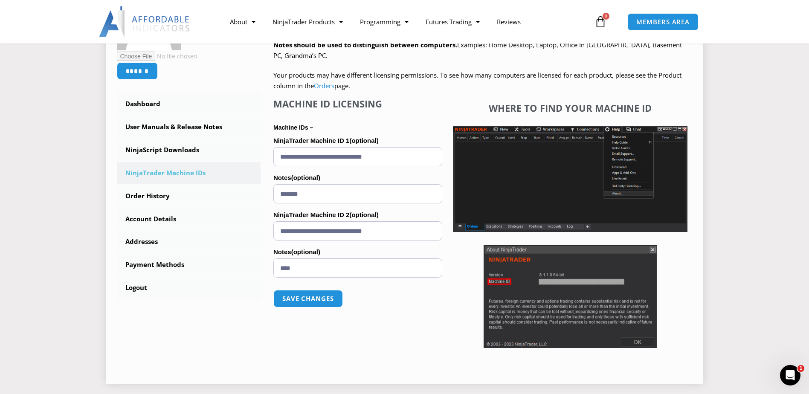 Image resolution: width=809 pixels, height=394 pixels. Describe the element at coordinates (663, 22) in the screenshot. I see `span: MEMBERS AREA` at that location.